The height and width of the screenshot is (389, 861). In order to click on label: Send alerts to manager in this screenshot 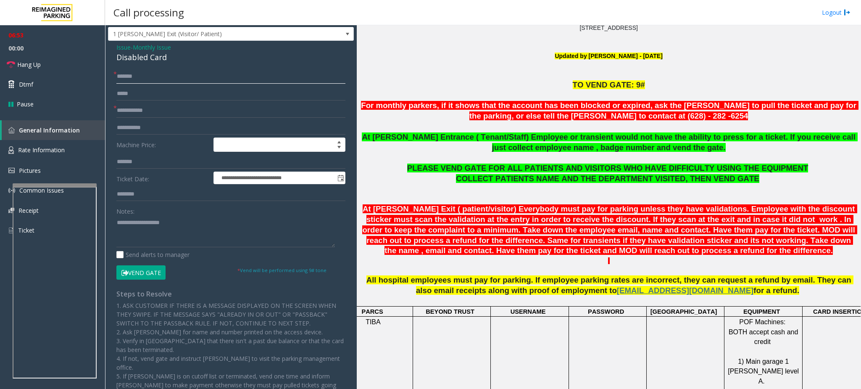, I will do `click(153, 254)`.